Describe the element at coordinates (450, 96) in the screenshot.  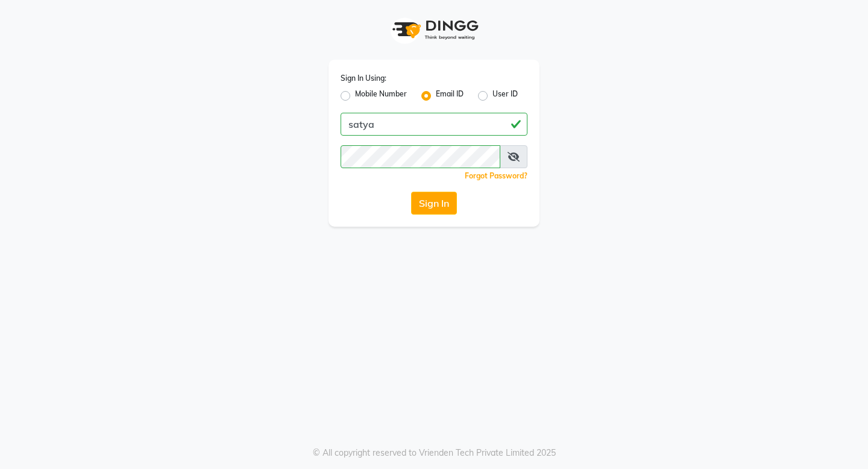
I see `label: Email ID` at that location.